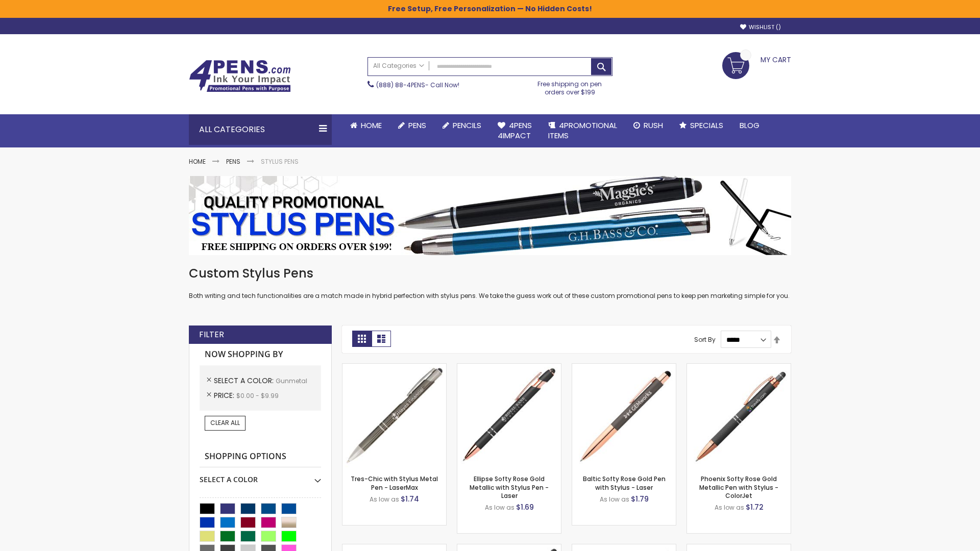 Image resolution: width=980 pixels, height=551 pixels. Describe the element at coordinates (394, 483) in the screenshot. I see `a: Tres-Chic with Stylus Metal Pen - LaserMax` at that location.